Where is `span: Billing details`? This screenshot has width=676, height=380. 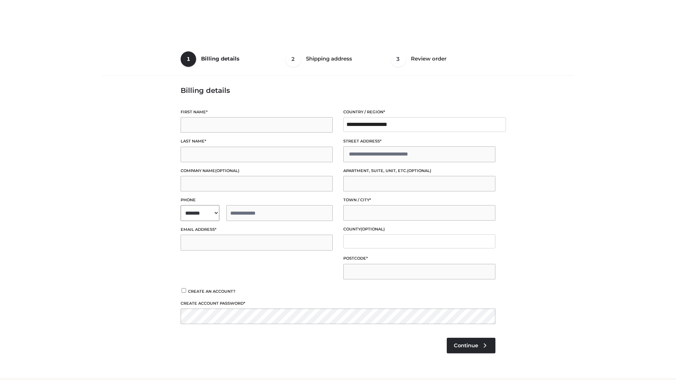
span: Billing details is located at coordinates (220, 58).